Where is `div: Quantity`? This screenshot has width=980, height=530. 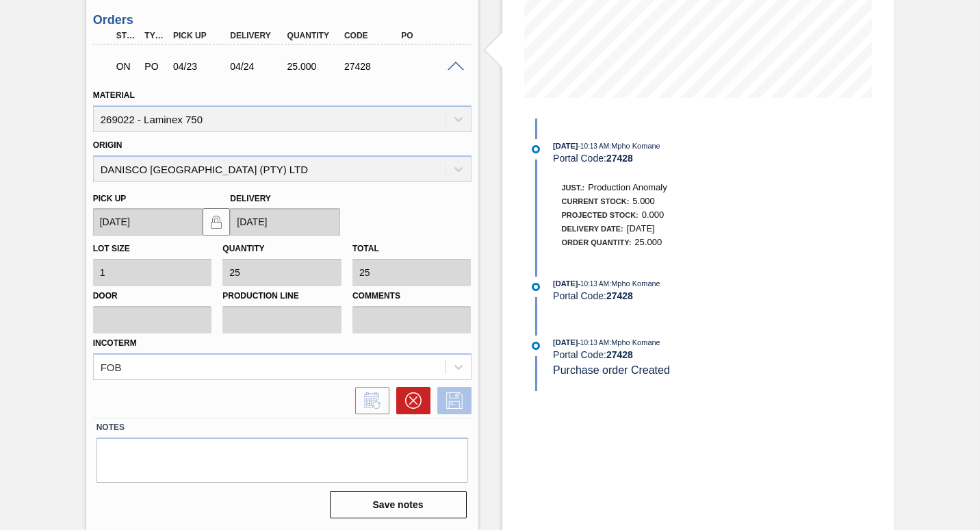
div: Quantity is located at coordinates (315, 36).